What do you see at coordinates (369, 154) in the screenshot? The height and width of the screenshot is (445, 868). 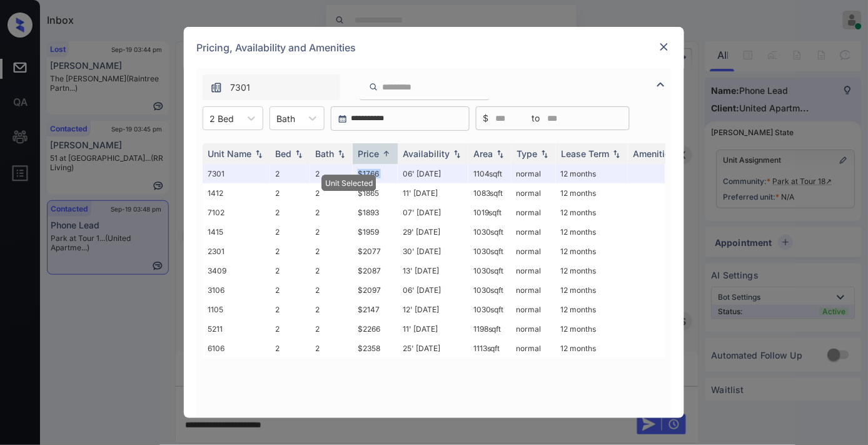 I see `div: Price` at bounding box center [369, 154].